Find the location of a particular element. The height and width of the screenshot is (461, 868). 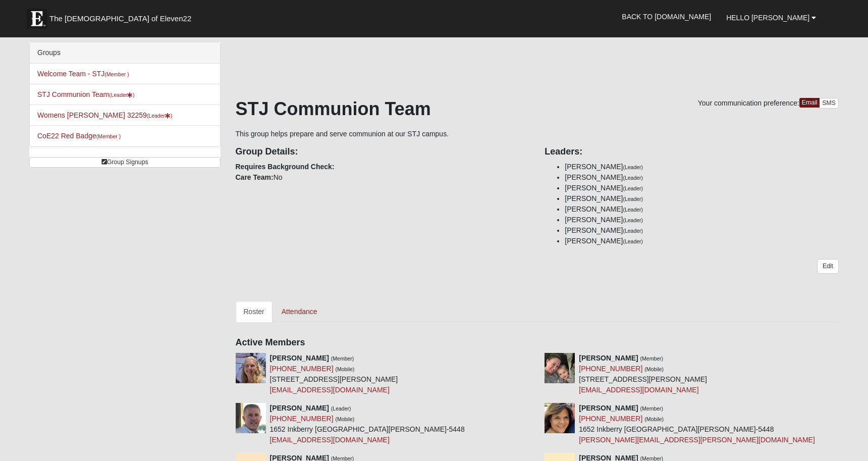

strong: Care Team: is located at coordinates (254, 177).